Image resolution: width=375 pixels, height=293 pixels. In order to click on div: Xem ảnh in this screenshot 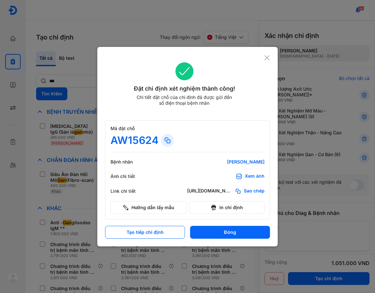, I will do `click(254, 177)`.